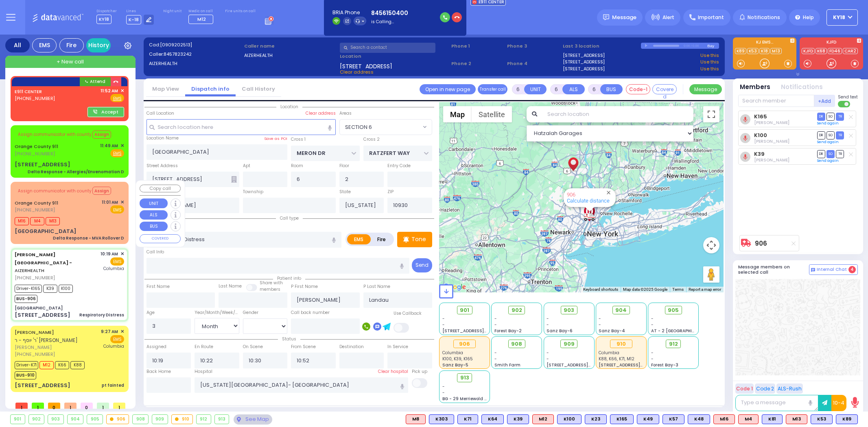  I want to click on span: SECTION 6, so click(359, 127).